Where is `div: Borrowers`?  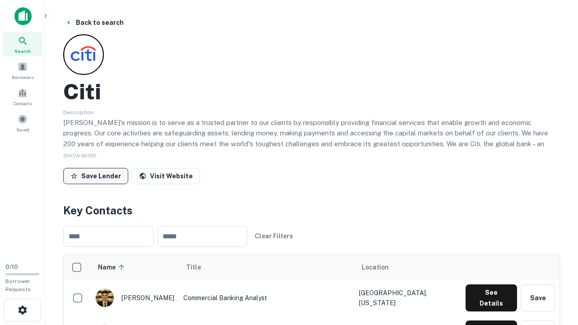
div: Borrowers is located at coordinates (23, 70).